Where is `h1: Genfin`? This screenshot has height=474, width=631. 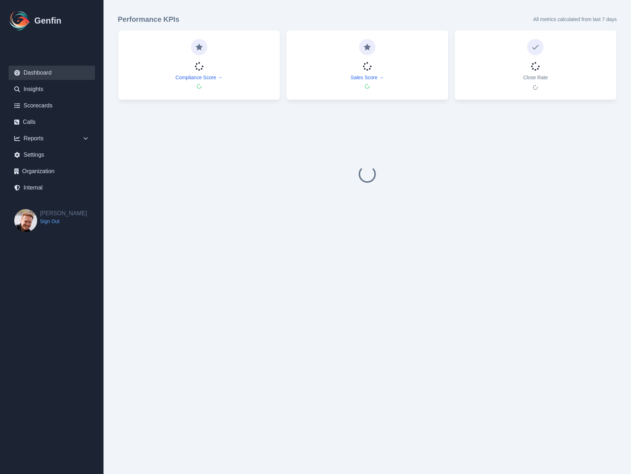
h1: Genfin is located at coordinates (48, 21).